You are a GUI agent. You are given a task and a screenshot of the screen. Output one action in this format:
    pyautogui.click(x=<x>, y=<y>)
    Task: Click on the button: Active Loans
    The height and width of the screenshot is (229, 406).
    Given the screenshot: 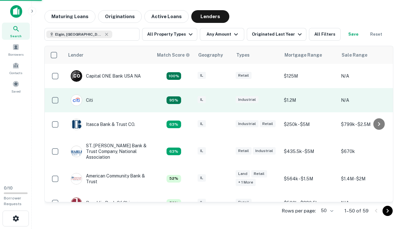 What is the action you would take?
    pyautogui.click(x=167, y=17)
    